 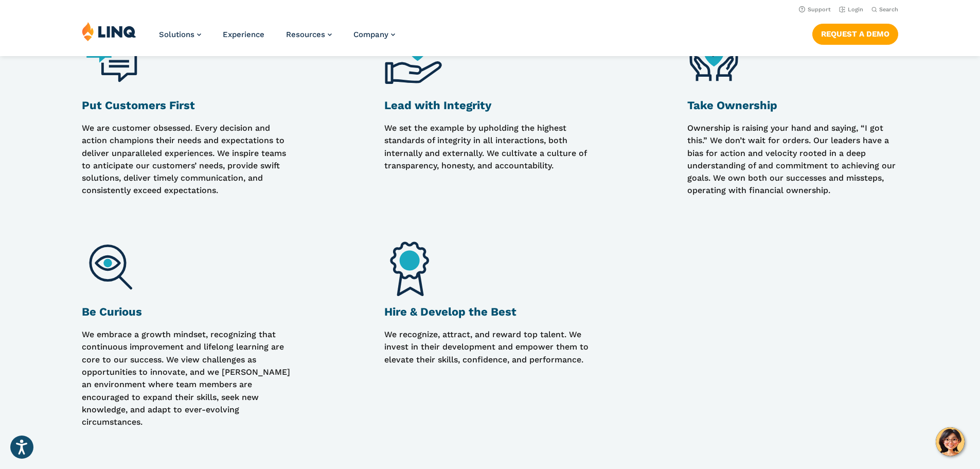 What do you see at coordinates (490, 160) in the screenshot?
I see `p: We set the example by upholding the highest standards of integrity in all interactions, both inte...` at bounding box center [490, 160].